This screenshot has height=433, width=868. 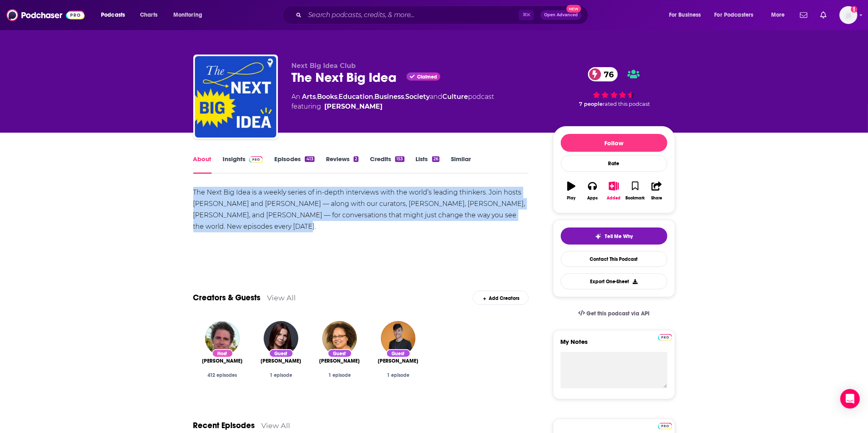 I want to click on a: Culture, so click(x=456, y=96).